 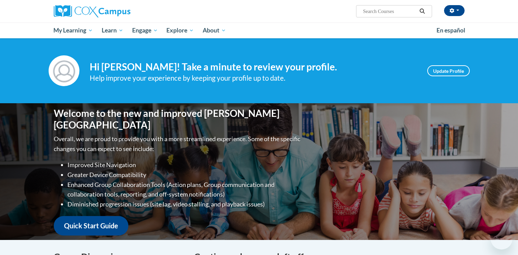 What do you see at coordinates (185, 175) in the screenshot?
I see `li: Greater Device Compatibility` at bounding box center [185, 175].